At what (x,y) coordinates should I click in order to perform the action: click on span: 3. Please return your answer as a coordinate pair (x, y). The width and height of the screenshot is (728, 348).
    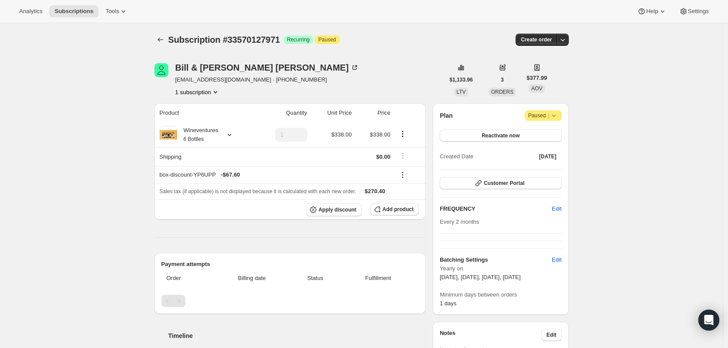
    Looking at the image, I should click on (502, 80).